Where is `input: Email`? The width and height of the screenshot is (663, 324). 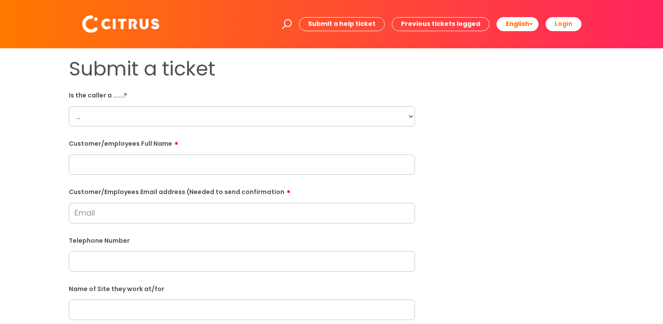 input: Email is located at coordinates (242, 213).